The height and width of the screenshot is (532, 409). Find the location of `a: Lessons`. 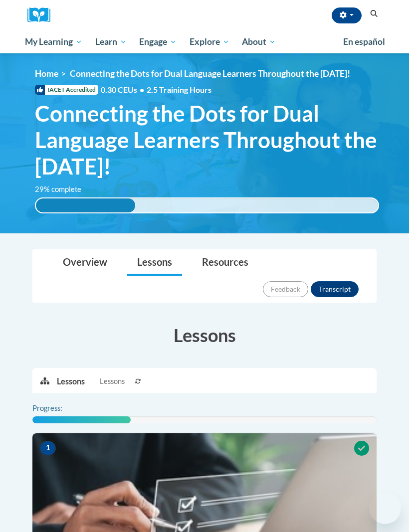

a: Lessons is located at coordinates (155, 263).